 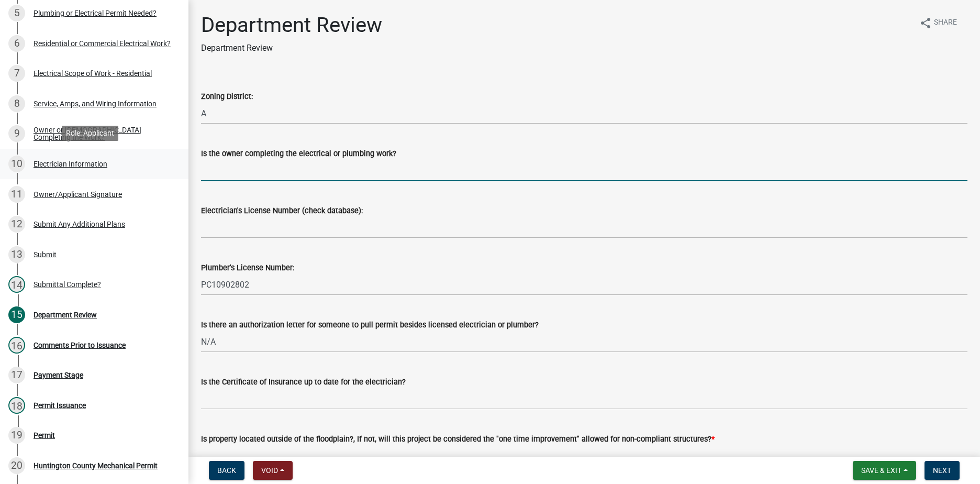 What do you see at coordinates (299, 154) in the screenshot?
I see `label: Is the owner completing the electrical or plumbing work?` at bounding box center [299, 154].